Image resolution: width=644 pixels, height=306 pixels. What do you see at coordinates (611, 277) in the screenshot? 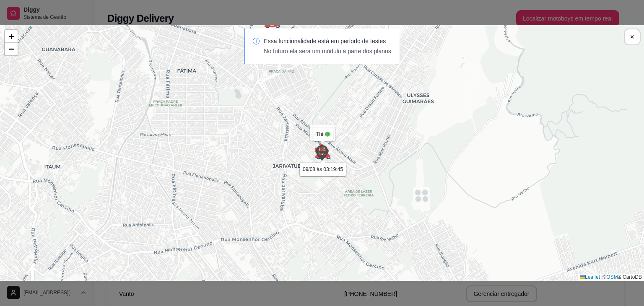
I see `div: © & CartoDB` at bounding box center [611, 277].